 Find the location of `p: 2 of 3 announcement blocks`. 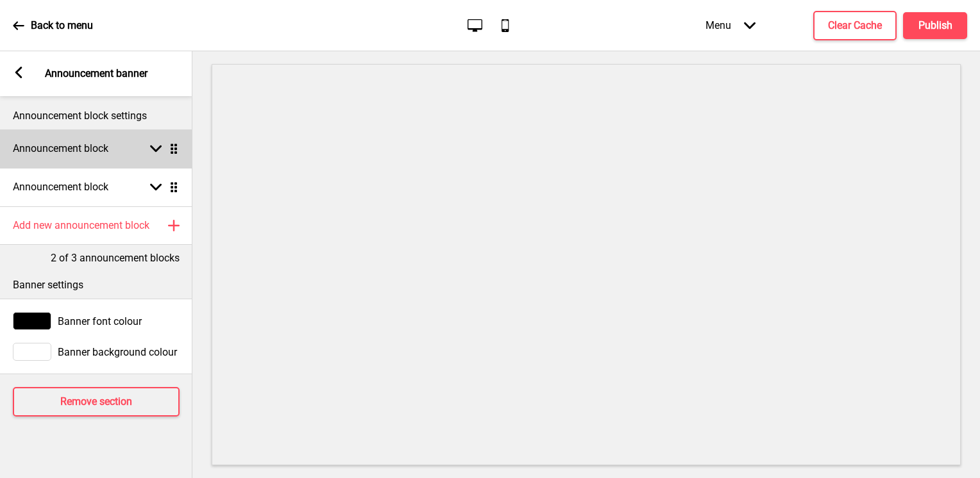

p: 2 of 3 announcement blocks is located at coordinates (114, 258).